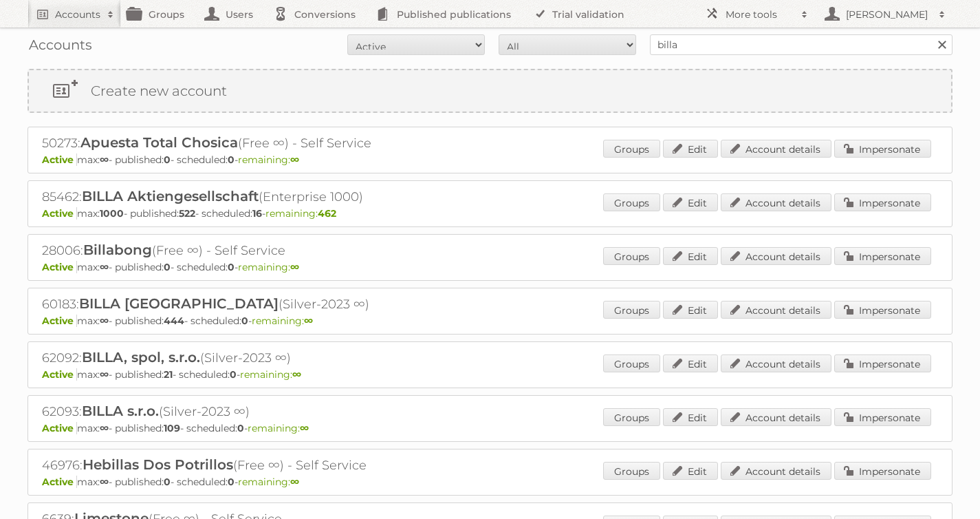 This screenshot has width=980, height=519. Describe the element at coordinates (283, 197) in the screenshot. I see `h2: 85462: (Enterprise 1000)` at that location.